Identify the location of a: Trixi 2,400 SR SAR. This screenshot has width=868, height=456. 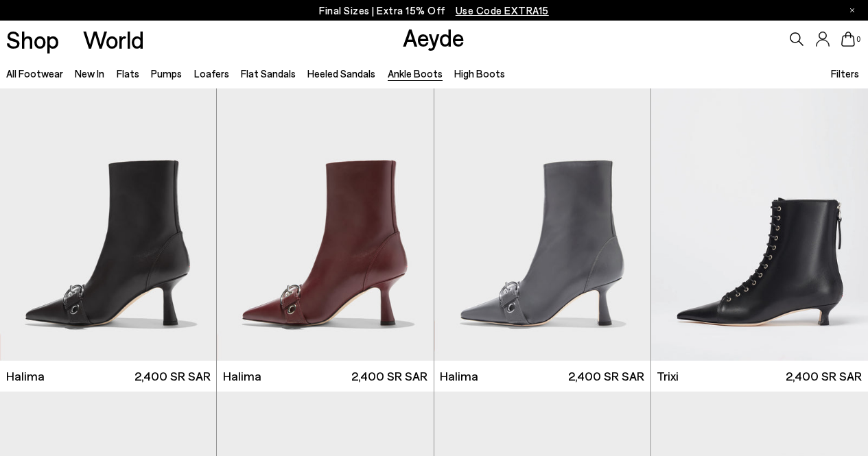
(760, 376).